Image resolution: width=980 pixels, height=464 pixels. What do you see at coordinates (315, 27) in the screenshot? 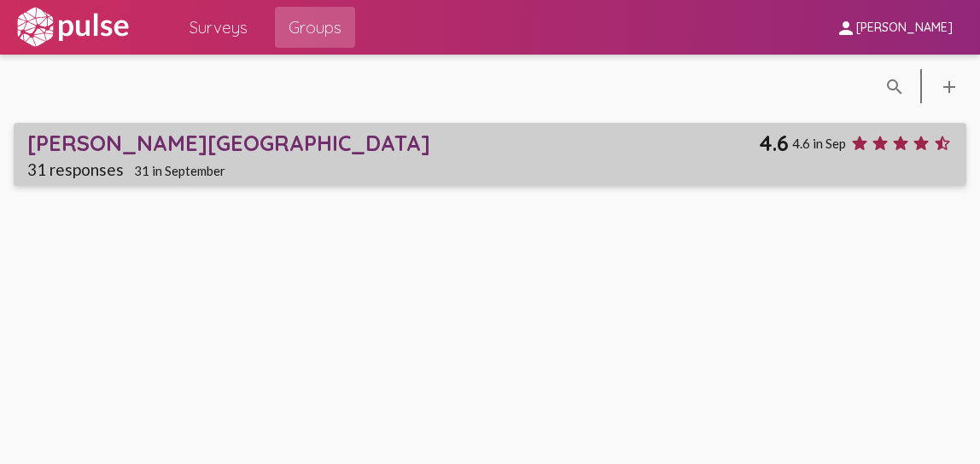
I see `a: Groups` at bounding box center [315, 27].